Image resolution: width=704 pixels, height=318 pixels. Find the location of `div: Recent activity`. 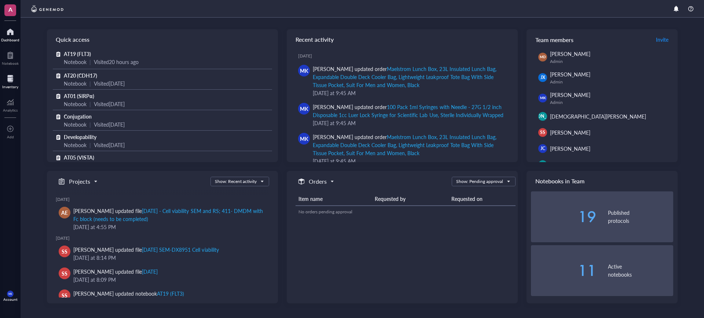

div: Recent activity is located at coordinates (402, 40).